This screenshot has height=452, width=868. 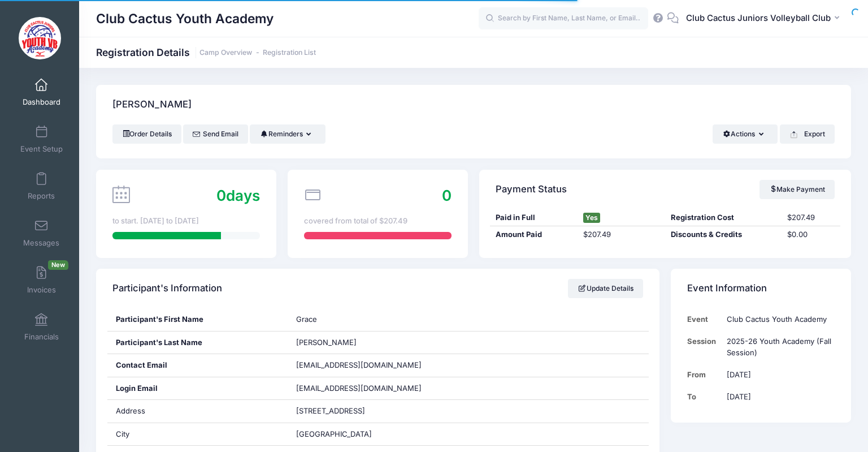 What do you see at coordinates (197, 411) in the screenshot?
I see `div: Address` at bounding box center [197, 411].